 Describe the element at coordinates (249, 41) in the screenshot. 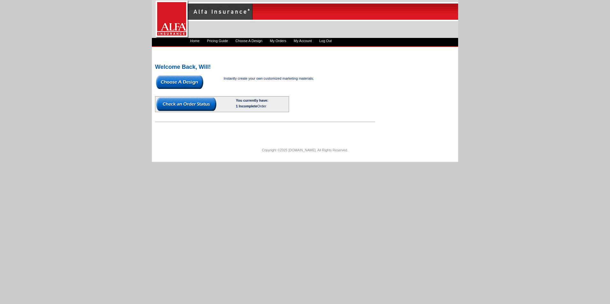

I see `a: Choose A Design` at that location.